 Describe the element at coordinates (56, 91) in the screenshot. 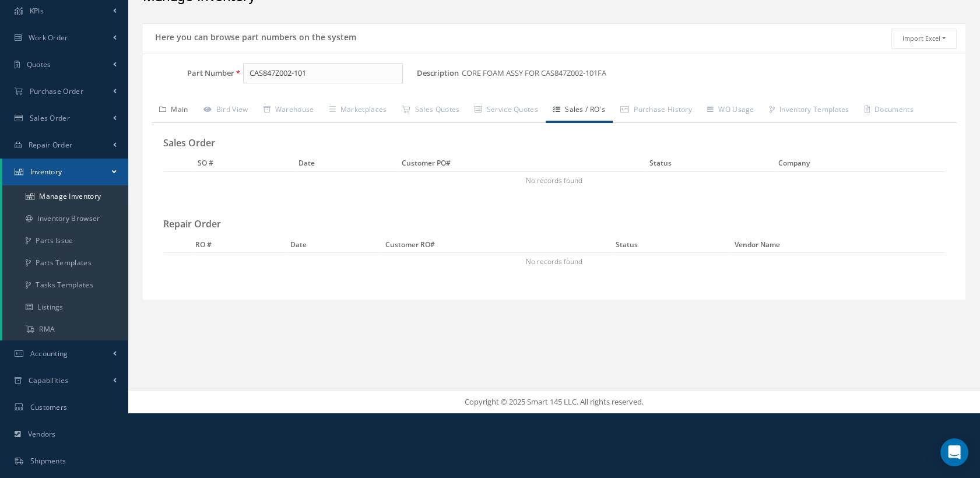

I see `span: Purchase Order` at that location.